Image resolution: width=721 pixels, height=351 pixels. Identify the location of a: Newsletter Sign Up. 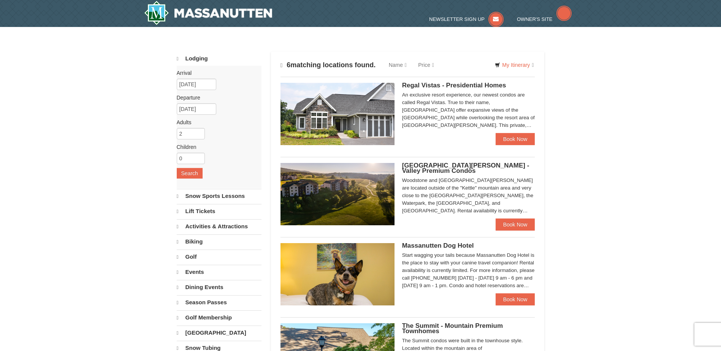
(466, 19).